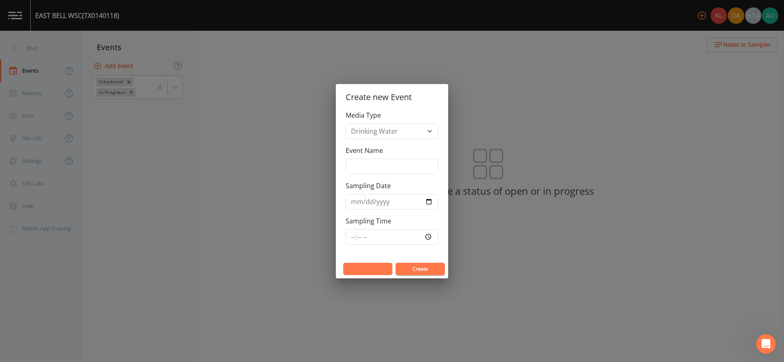 The image size is (784, 362). Describe the element at coordinates (392, 97) in the screenshot. I see `h2: Create new Event` at that location.